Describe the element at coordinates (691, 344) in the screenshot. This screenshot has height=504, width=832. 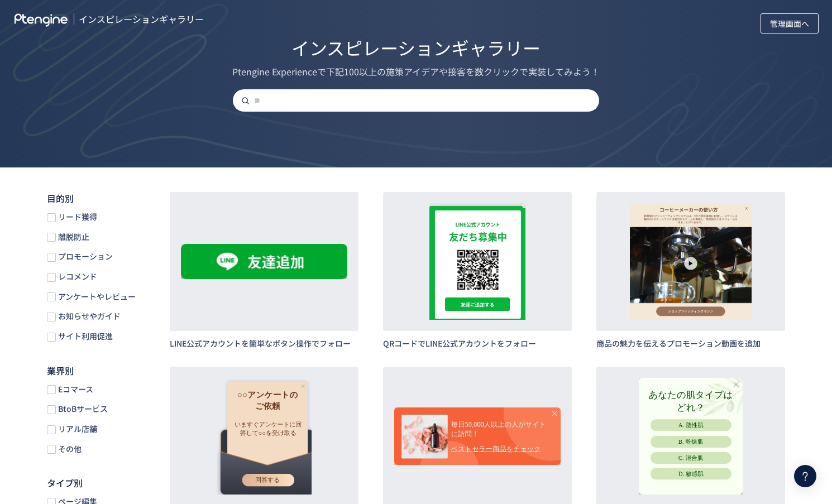
I see `h3: 商品の魅力を伝えるプロモーション動画を追加` at that location.